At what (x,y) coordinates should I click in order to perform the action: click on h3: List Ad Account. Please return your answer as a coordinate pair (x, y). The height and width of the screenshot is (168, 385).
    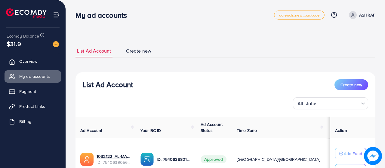
    Looking at the image, I should click on (108, 85).